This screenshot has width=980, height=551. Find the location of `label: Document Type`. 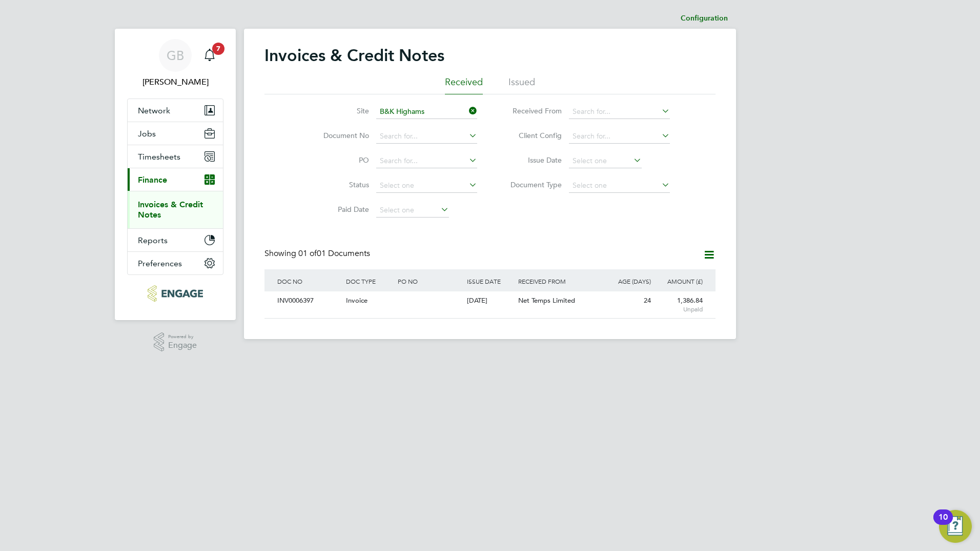

label: Document Type is located at coordinates (532, 185).